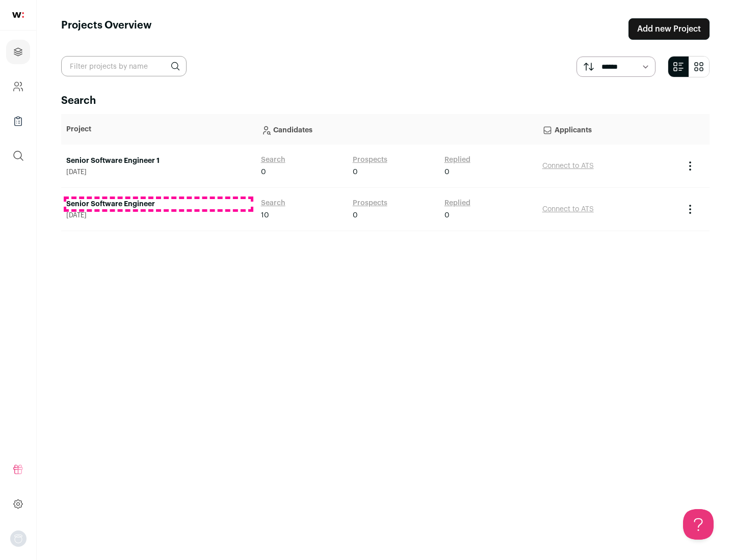  I want to click on a: Senior Software Engineer, so click(159, 204).